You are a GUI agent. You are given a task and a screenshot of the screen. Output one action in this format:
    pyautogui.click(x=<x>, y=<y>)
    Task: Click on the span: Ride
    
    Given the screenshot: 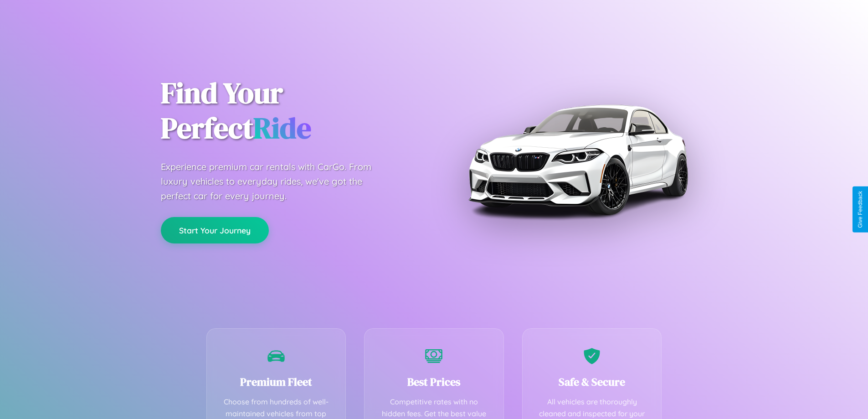 What is the action you would take?
    pyautogui.click(x=282, y=128)
    